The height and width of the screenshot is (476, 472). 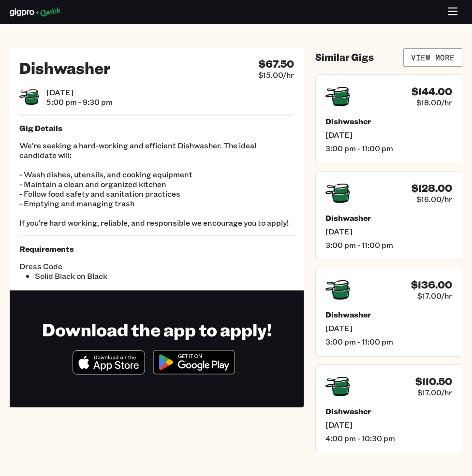 I want to click on h5: Gig Details, so click(x=157, y=128).